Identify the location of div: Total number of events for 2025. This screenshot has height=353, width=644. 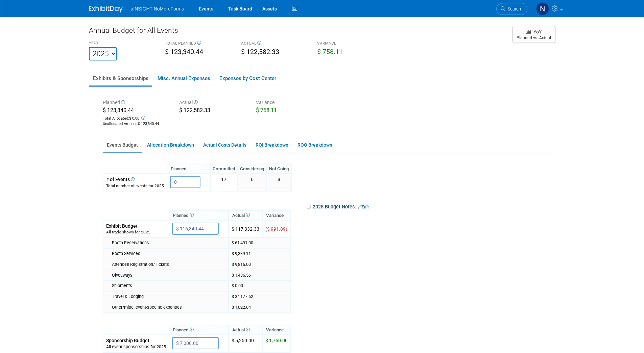
(135, 186).